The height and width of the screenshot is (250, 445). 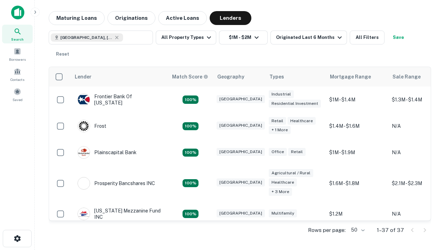 I want to click on h6: Match Score, so click(x=189, y=77).